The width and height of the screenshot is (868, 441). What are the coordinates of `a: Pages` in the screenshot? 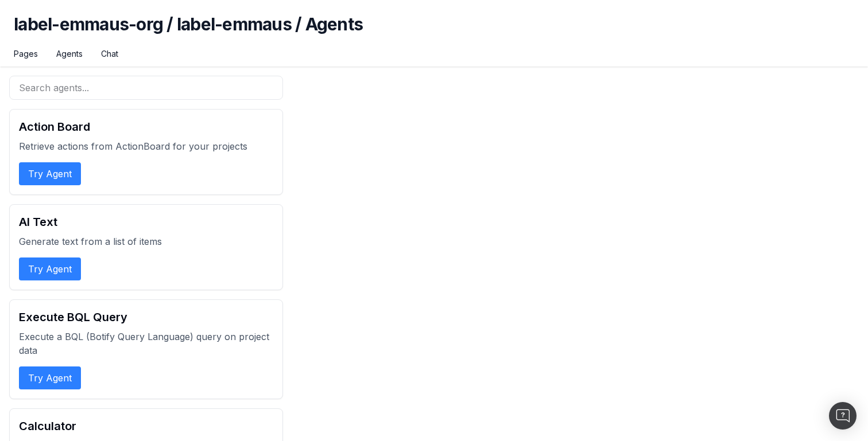 It's located at (26, 54).